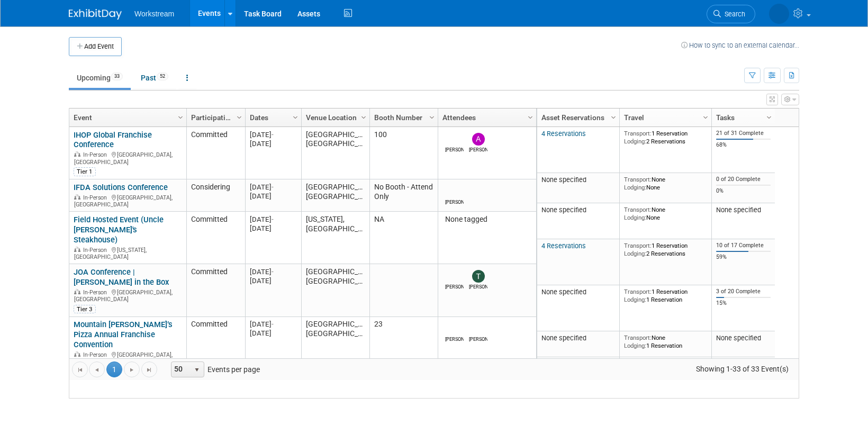  I want to click on div: 59%, so click(744, 257).